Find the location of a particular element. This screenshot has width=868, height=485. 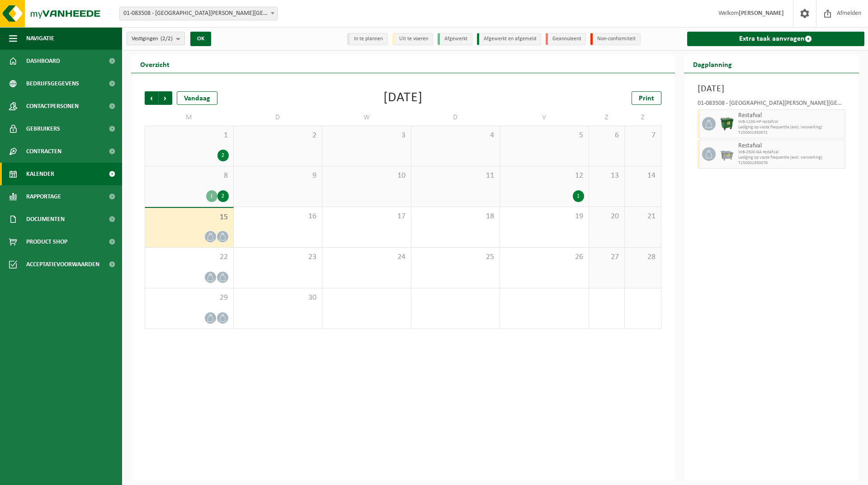

span: 5 is located at coordinates (545, 135).